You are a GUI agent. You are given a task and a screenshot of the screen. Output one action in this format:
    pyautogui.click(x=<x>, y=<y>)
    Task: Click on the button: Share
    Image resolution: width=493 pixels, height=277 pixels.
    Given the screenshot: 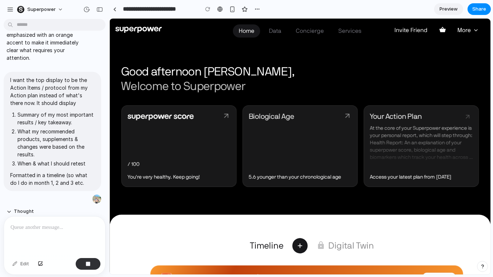 What is the action you would take?
    pyautogui.click(x=479, y=9)
    